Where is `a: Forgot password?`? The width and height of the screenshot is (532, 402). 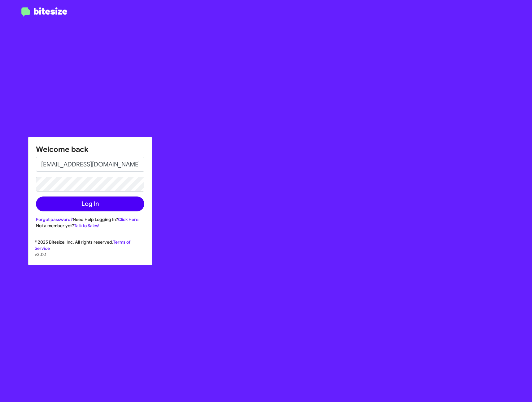 a: Forgot password? is located at coordinates (54, 219).